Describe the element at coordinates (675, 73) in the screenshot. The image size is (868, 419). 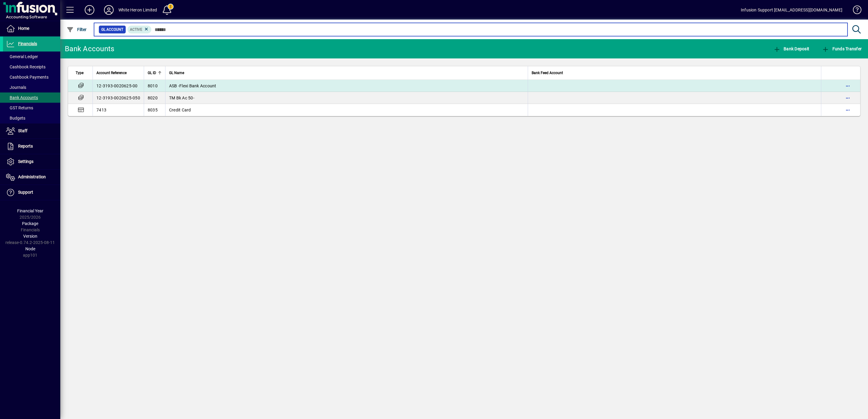
I see `div: Bank Feed Account` at that location.